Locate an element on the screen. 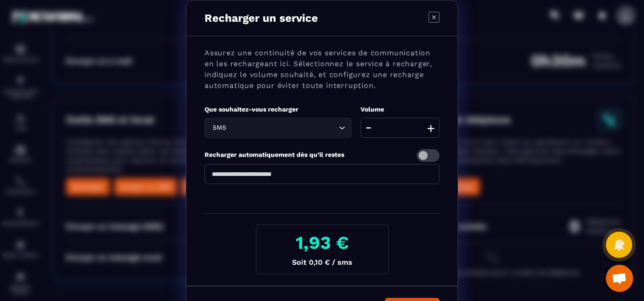 Image resolution: width=644 pixels, height=301 pixels. span: SMS is located at coordinates (219, 128).